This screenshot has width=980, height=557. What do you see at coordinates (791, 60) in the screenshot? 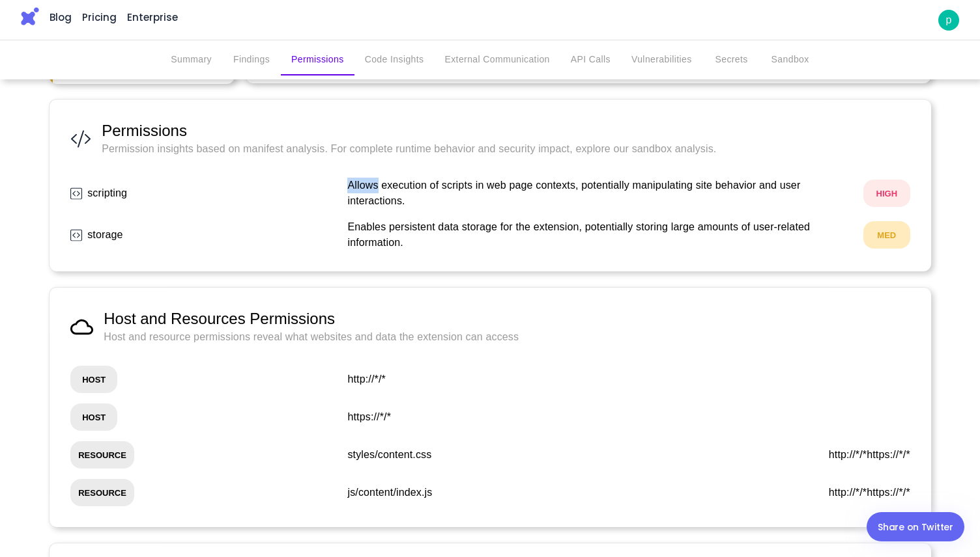
I see `button: Sandbox` at bounding box center [791, 60].